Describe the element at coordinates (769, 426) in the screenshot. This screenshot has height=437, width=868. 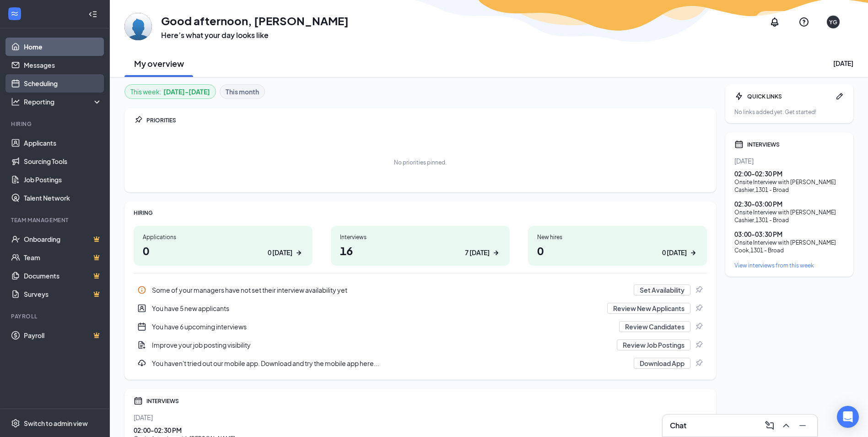
I see `svg: ComposeMessage` at that location.